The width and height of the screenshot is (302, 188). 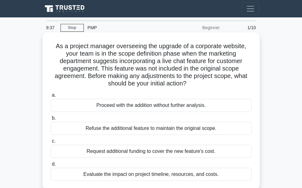 What do you see at coordinates (196, 28) in the screenshot?
I see `div: Beginner` at bounding box center [196, 28].